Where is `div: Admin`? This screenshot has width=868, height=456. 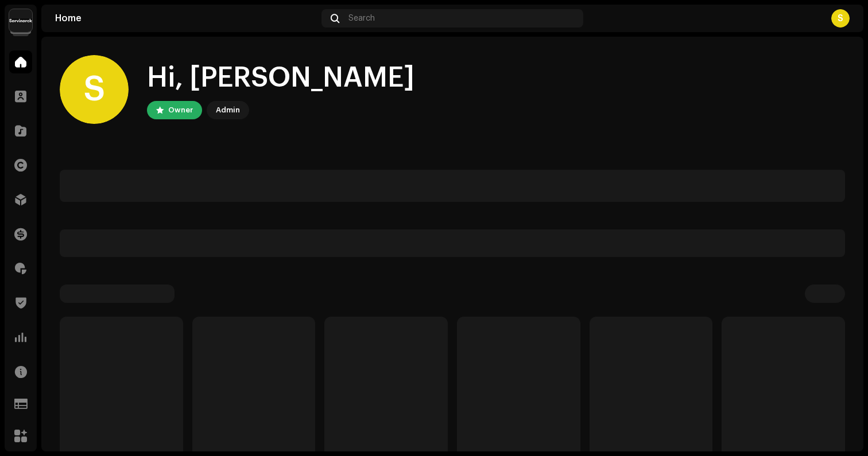 div: Admin is located at coordinates (228, 110).